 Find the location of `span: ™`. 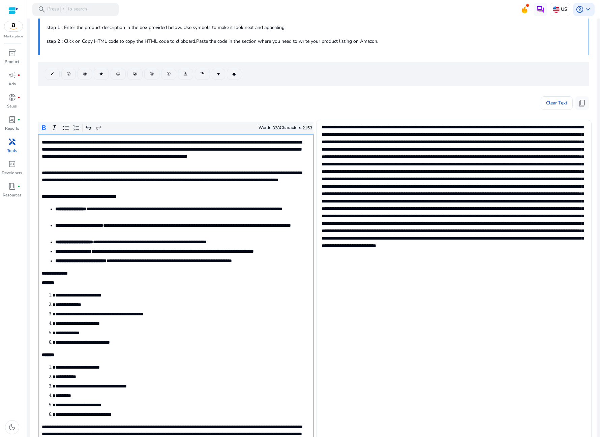

span: ™ is located at coordinates (202, 74).